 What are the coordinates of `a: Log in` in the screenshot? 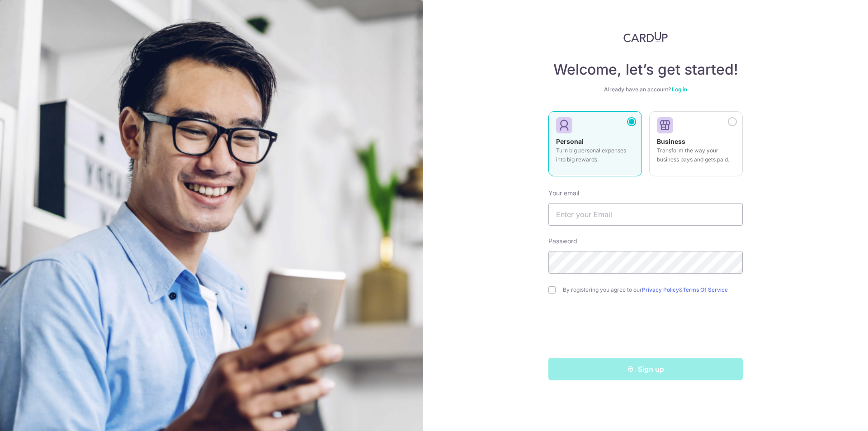 It's located at (680, 89).